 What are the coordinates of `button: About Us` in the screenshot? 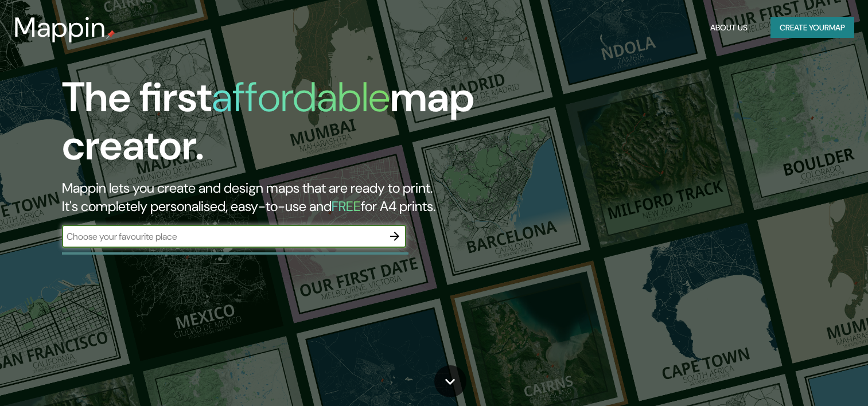 It's located at (729, 27).